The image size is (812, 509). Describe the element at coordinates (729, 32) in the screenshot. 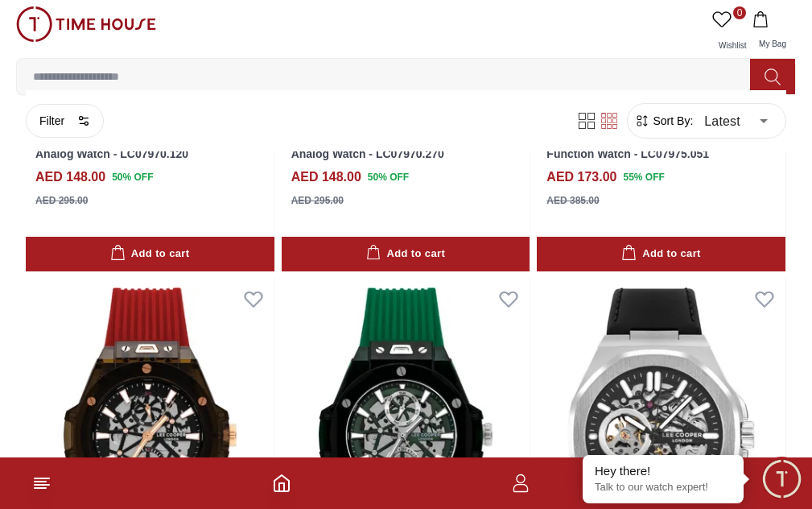

I see `a: 0Wishlist` at that location.